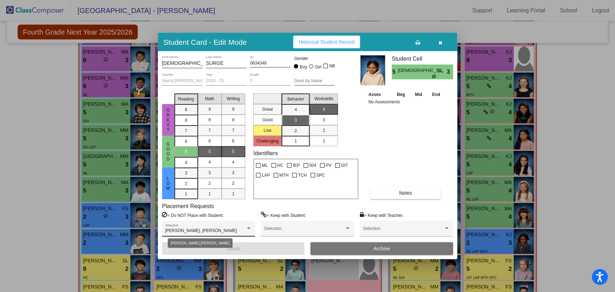 The height and width of the screenshot is (292, 615). What do you see at coordinates (332, 66) in the screenshot?
I see `span: NB` at bounding box center [332, 66].